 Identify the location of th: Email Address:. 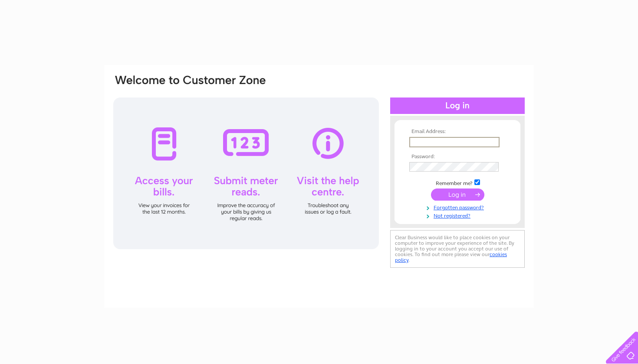
(457, 132).